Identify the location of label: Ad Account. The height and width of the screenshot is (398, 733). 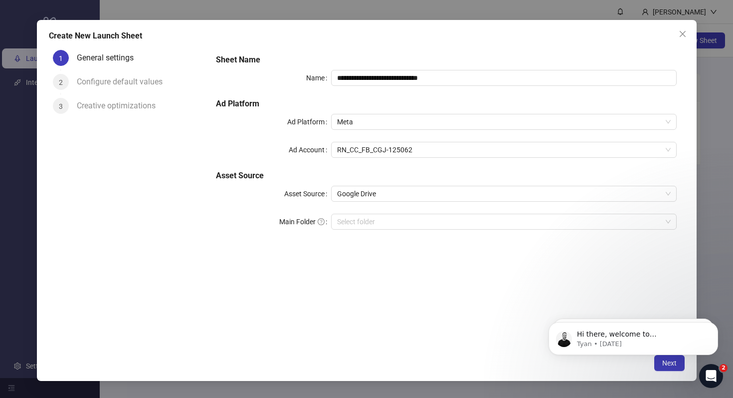
(309, 150).